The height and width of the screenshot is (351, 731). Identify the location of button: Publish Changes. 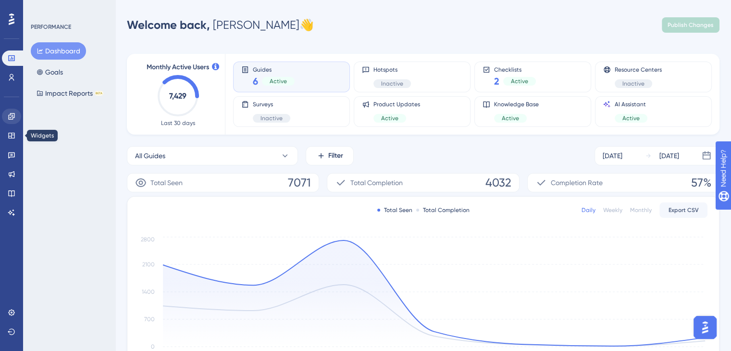
(690, 25).